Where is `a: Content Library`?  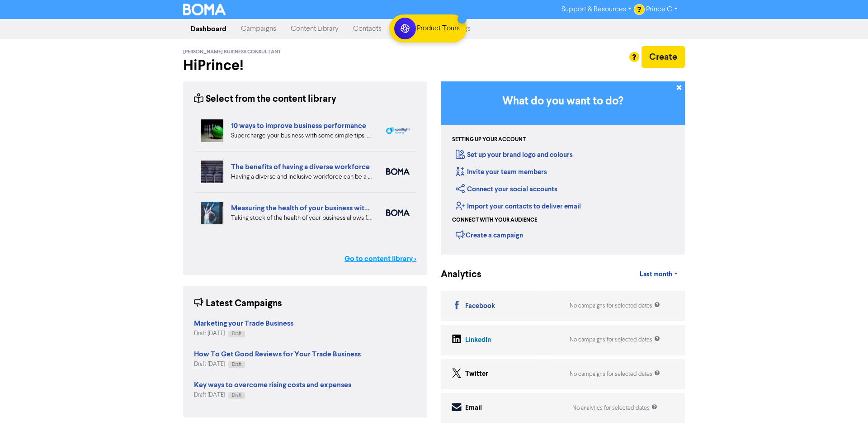 a: Content Library is located at coordinates (315, 29).